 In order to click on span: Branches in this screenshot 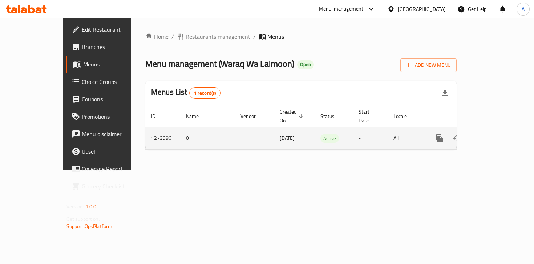, I will do `click(114, 47)`.